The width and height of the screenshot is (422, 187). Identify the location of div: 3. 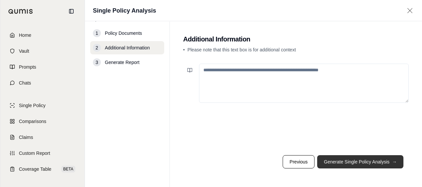
(97, 62).